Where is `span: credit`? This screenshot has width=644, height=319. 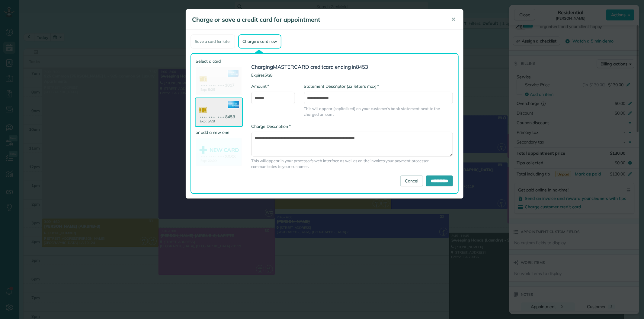
span: credit is located at coordinates (317, 66).